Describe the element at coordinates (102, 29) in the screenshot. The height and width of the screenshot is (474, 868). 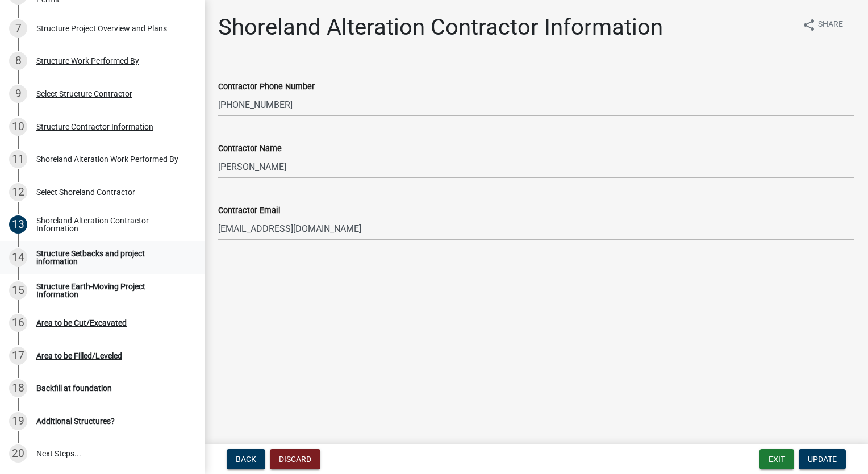
I see `div: Structure Project Overview and Plans` at that location.